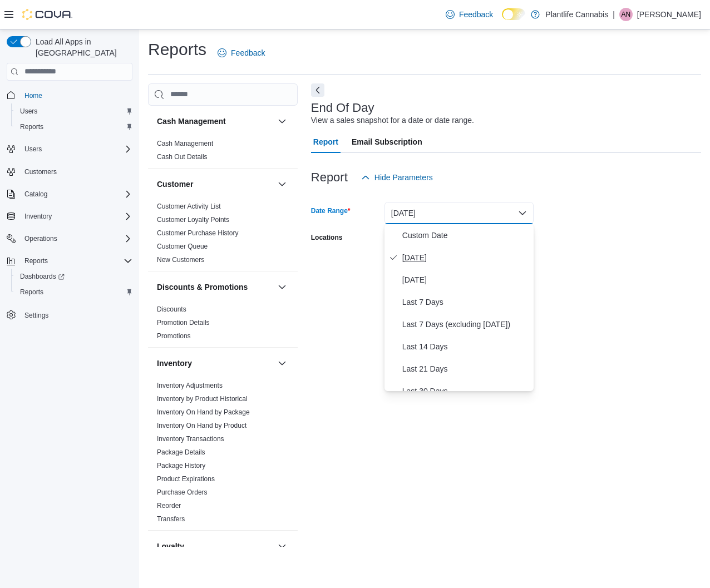 Image resolution: width=710 pixels, height=588 pixels. Describe the element at coordinates (174, 336) in the screenshot. I see `a: Promotions` at that location.